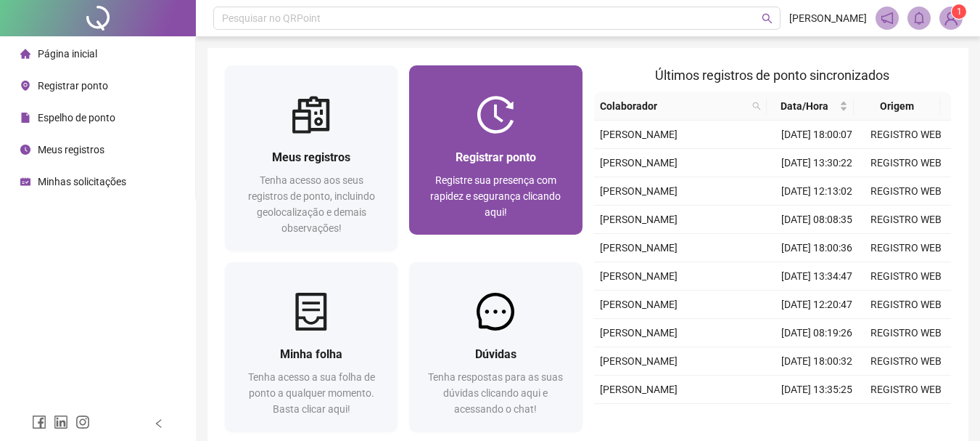 Image resolution: width=980 pixels, height=441 pixels. Describe the element at coordinates (495, 346) in the screenshot. I see `a: DúvidasTenha respostas para as suas dúvidas clicando aqui e acessando o chat!` at that location.